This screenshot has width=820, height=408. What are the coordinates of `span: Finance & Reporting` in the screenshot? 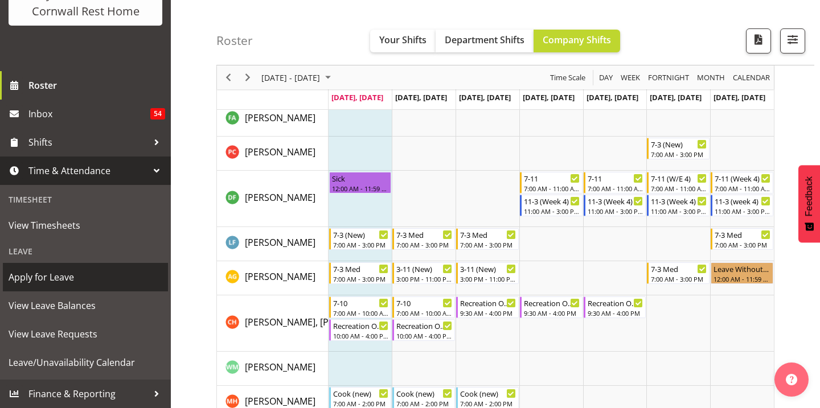 It's located at (88, 394).